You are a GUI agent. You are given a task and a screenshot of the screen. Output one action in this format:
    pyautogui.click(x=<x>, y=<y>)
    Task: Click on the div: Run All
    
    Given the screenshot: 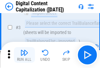 What is the action you would take?
    pyautogui.click(x=24, y=59)
    